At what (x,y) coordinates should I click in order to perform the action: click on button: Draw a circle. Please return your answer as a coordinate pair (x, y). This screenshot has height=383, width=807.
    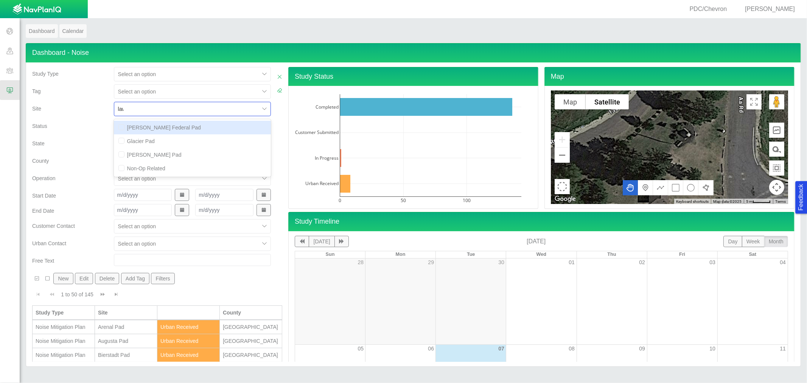
    Looking at the image, I should click on (691, 188).